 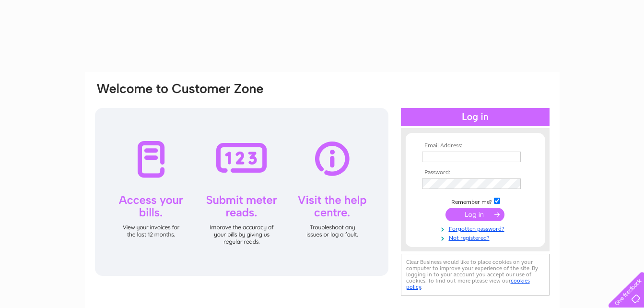 I want to click on th: Password:, so click(x=475, y=172).